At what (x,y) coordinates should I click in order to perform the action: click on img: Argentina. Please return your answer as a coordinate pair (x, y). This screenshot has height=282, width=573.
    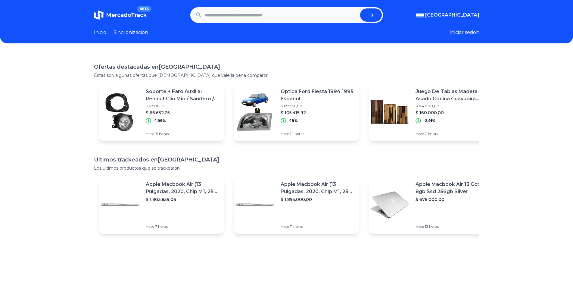
    Looking at the image, I should click on (420, 15).